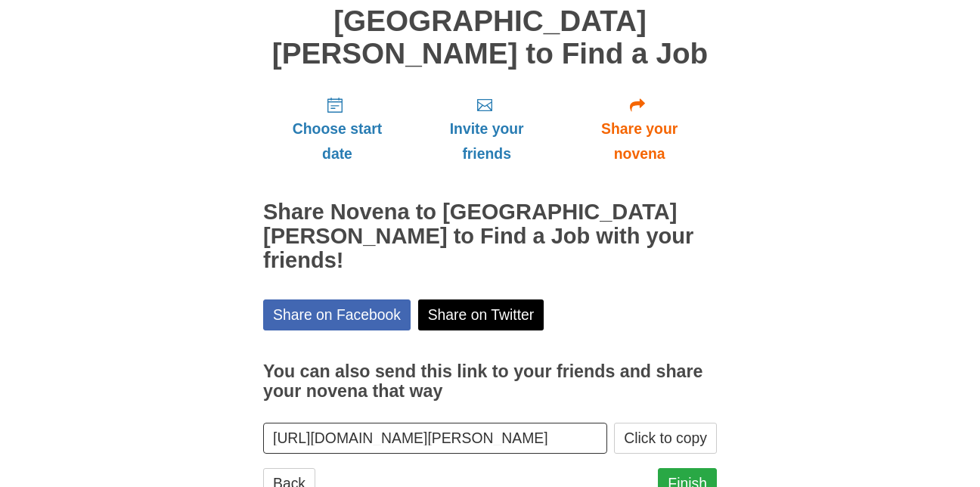 The image size is (980, 487). What do you see at coordinates (337, 129) in the screenshot?
I see `a: Choose start date` at bounding box center [337, 129].